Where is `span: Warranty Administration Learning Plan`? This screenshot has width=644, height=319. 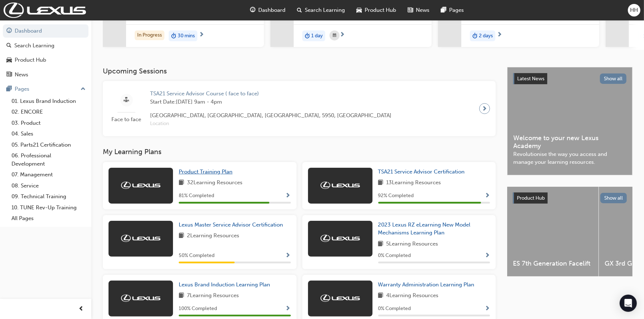 span: Warranty Administration Learning Plan is located at coordinates (426, 285).